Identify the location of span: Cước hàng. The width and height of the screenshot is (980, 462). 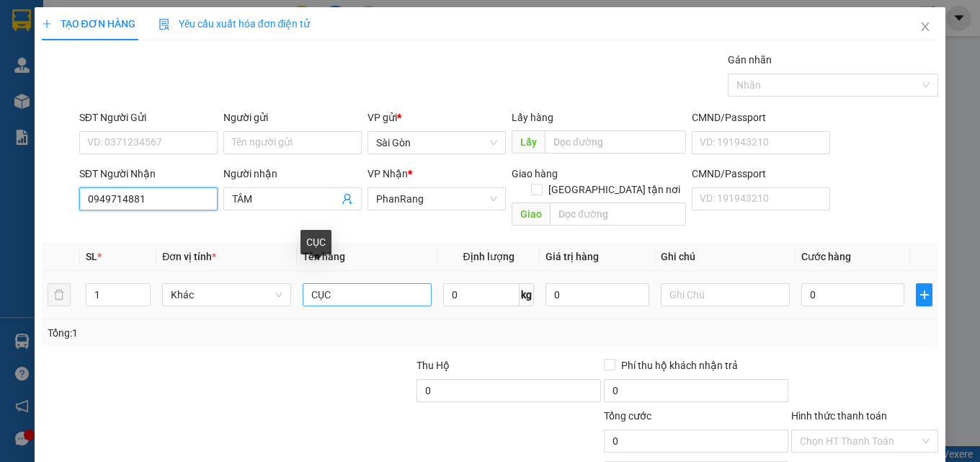
(826, 257).